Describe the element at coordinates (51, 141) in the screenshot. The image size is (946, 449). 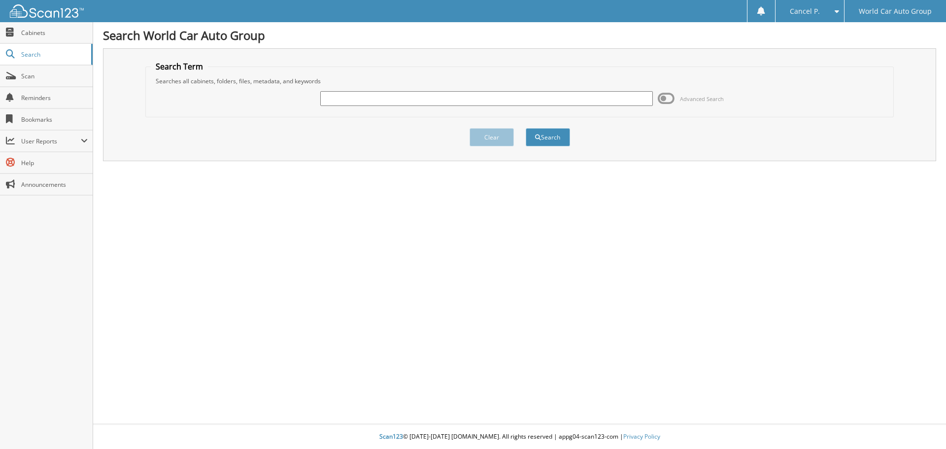
I see `span: User Reports` at that location.